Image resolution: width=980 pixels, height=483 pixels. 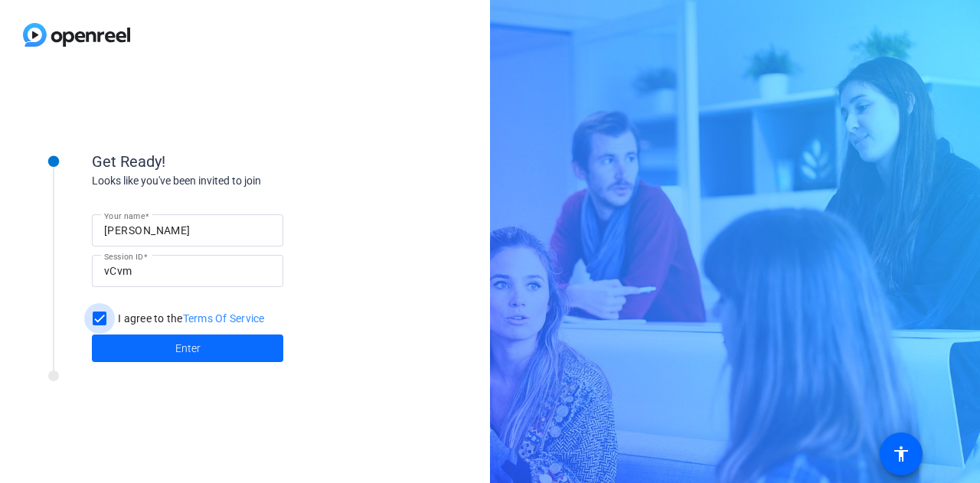 I want to click on mat-icon: accessibility, so click(x=901, y=454).